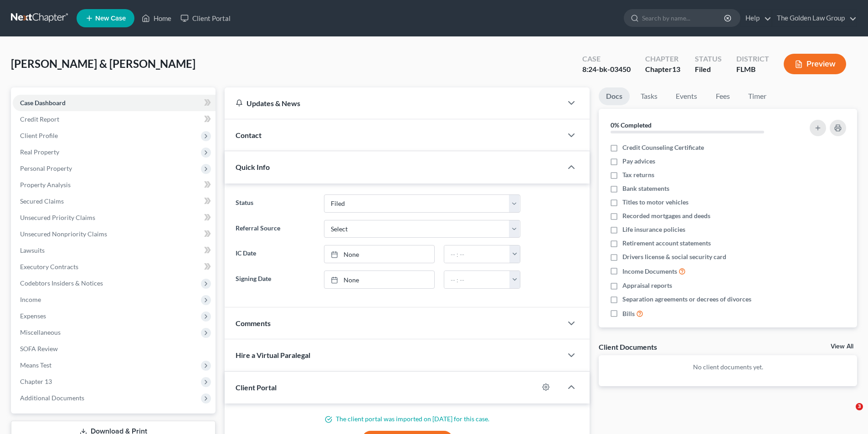 This screenshot has width=868, height=434. Describe the element at coordinates (687, 300) in the screenshot. I see `span: Separation agreements or decrees of divorces` at that location.